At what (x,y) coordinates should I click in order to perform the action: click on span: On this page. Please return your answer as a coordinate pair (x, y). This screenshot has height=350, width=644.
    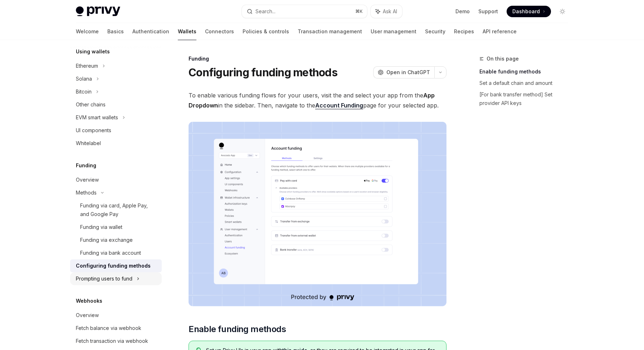
    Looking at the image, I should click on (502, 59).